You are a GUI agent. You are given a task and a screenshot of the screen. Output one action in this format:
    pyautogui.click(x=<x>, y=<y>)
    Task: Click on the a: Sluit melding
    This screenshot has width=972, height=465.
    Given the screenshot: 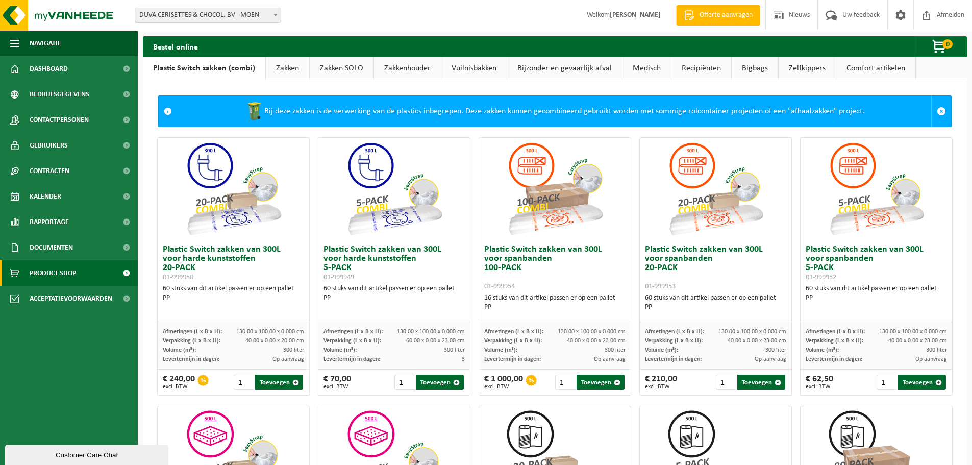 What is the action you would take?
    pyautogui.click(x=941, y=111)
    